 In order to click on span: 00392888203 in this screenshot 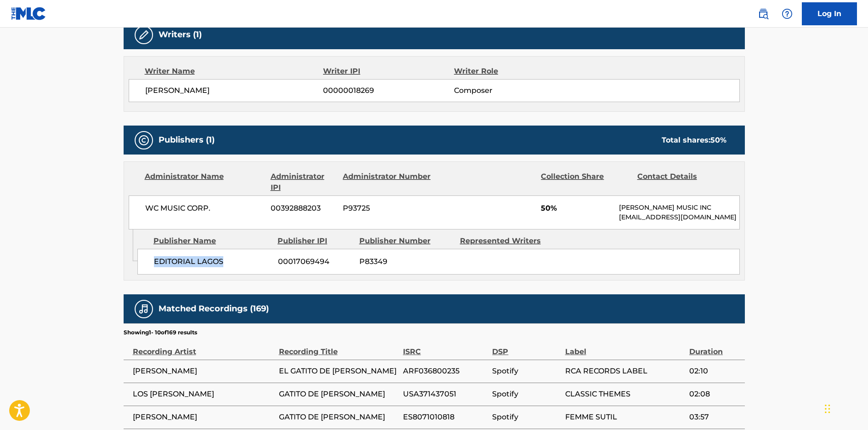, I will do `click(304, 209)`.